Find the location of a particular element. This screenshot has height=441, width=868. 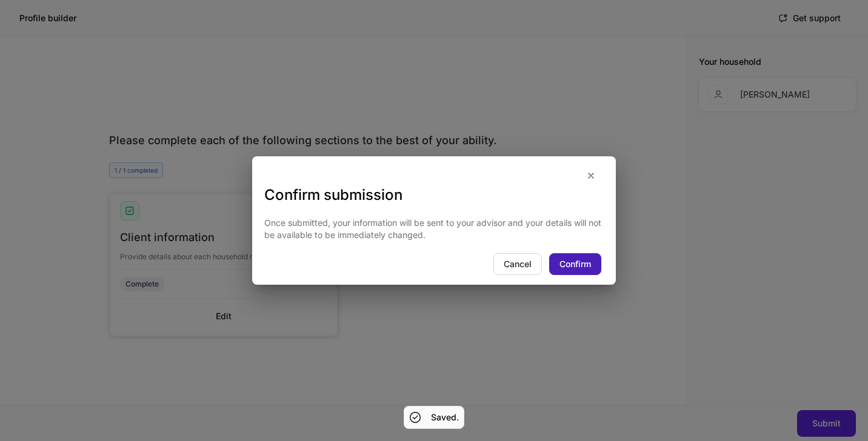

h3: Confirm submission is located at coordinates (434, 195).